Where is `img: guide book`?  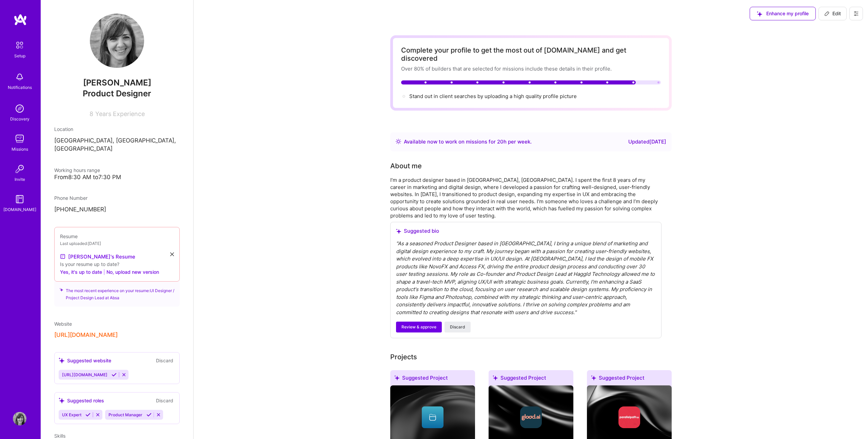
img: guide book is located at coordinates (20, 199).